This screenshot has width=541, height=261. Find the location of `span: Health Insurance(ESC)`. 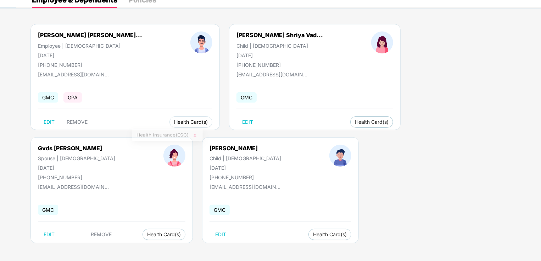

span: Health Insurance(ESC) is located at coordinates (167, 136).